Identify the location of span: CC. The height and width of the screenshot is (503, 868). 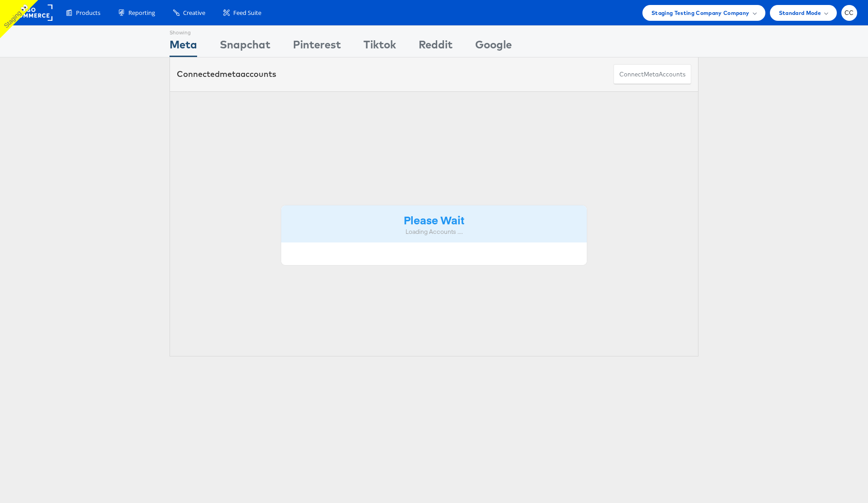
(849, 13).